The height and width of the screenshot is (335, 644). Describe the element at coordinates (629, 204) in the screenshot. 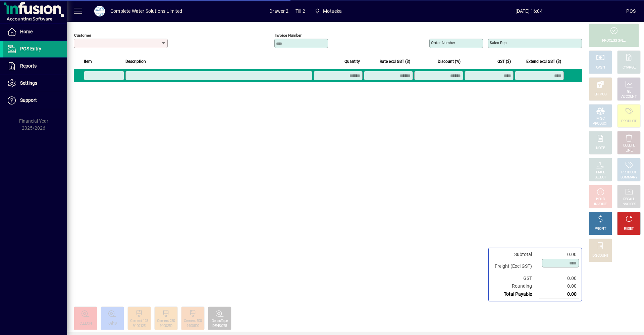

I see `div: INVOICES` at that location.